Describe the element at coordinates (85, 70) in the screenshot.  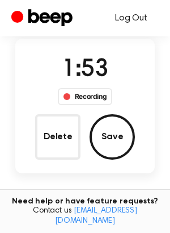
I see `span: 1:53` at that location.